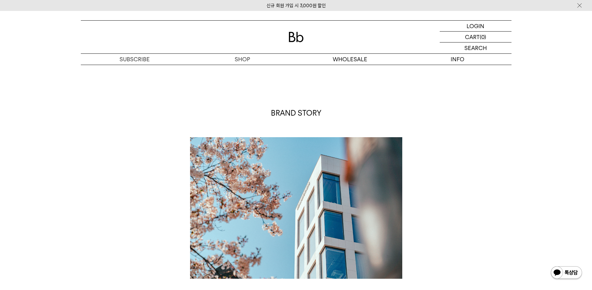 This screenshot has height=290, width=592. I want to click on p: (0), so click(483, 37).